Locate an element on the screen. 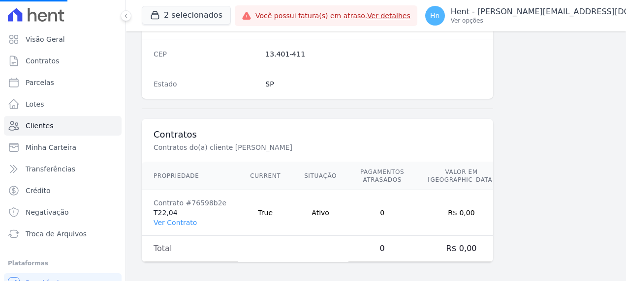 Image resolution: width=626 pixels, height=281 pixels. h3: Contratos is located at coordinates (317, 135).